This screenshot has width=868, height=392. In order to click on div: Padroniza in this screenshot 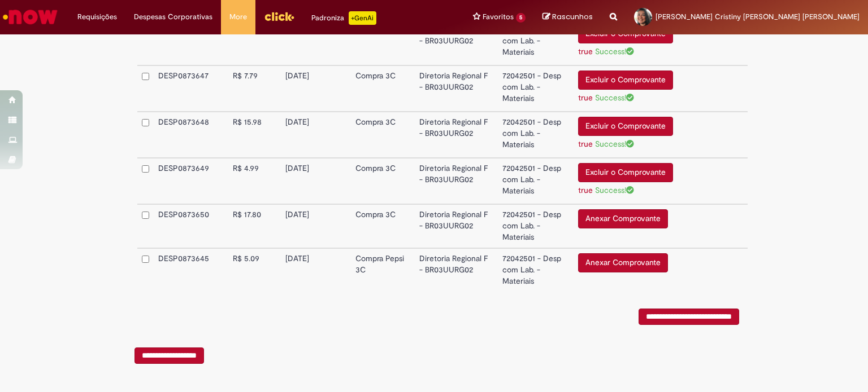, I will do `click(344, 18)`.